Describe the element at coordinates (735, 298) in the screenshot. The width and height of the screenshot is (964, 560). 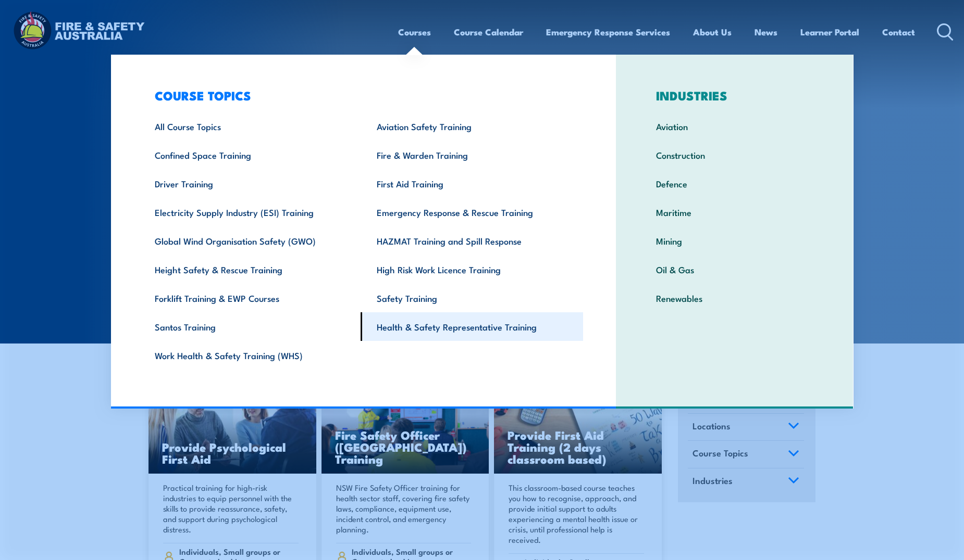
I see `a: Renewables` at that location.